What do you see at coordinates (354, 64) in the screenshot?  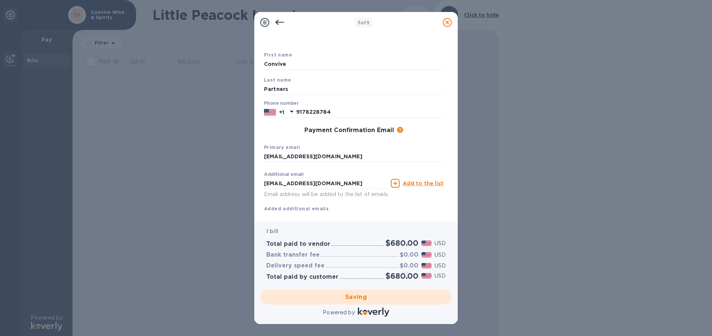 I see `input: Enter your first name` at bounding box center [354, 64].